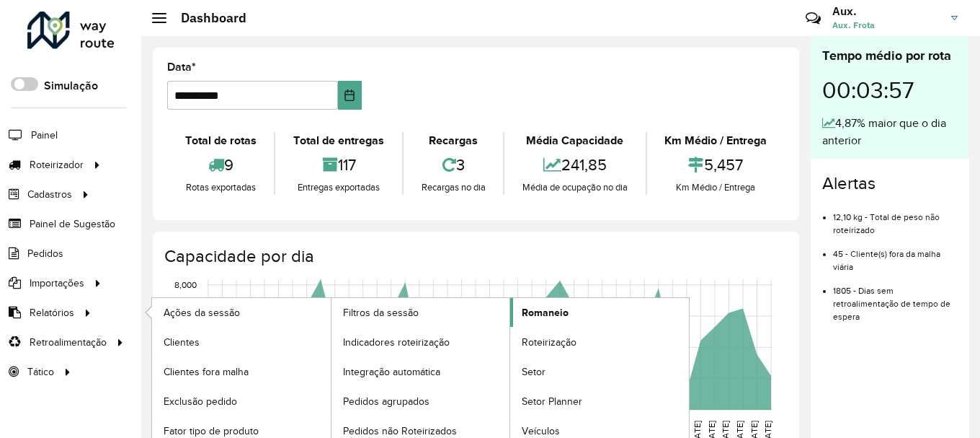 Image resolution: width=980 pixels, height=438 pixels. What do you see at coordinates (386, 401) in the screenshot?
I see `span: Pedidos agrupados` at bounding box center [386, 401].